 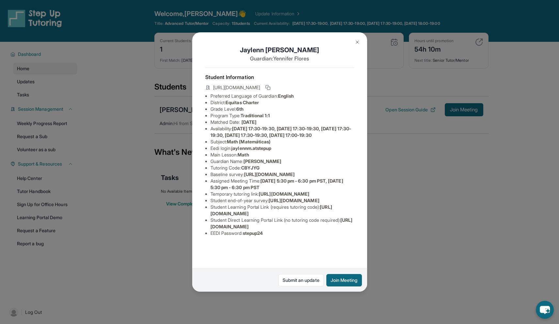 I want to click on li: Guardian Name :, so click(x=282, y=161).